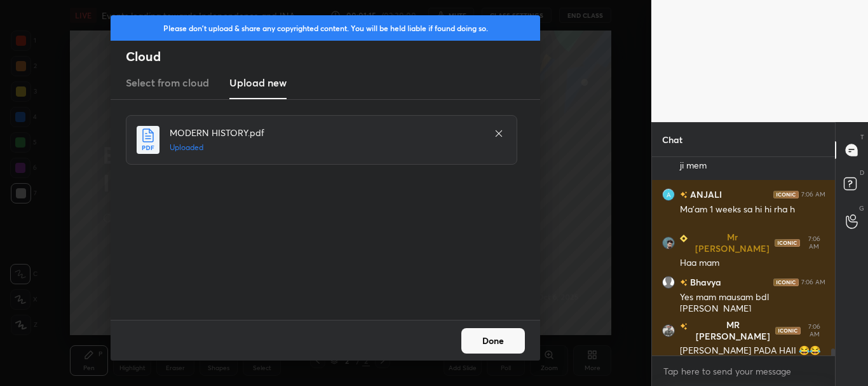  Describe the element at coordinates (668, 283) in the screenshot. I see `img: default.png` at that location.